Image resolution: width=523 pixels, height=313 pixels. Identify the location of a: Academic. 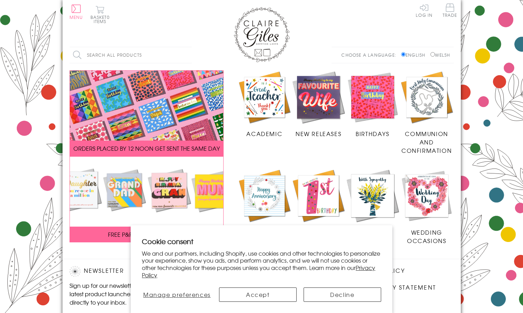
(265, 104).